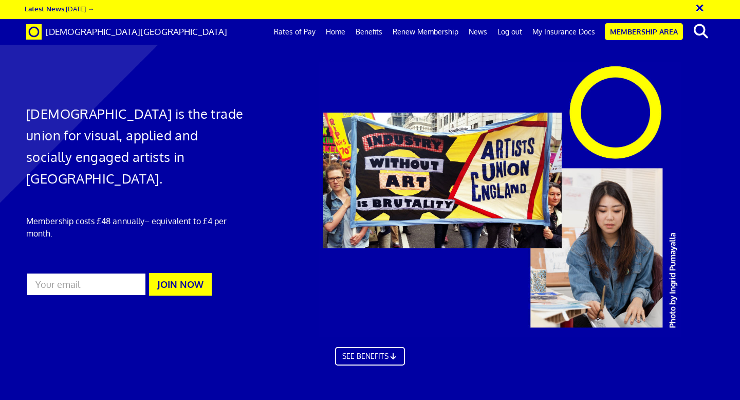 This screenshot has width=740, height=400. I want to click on a: Log out, so click(510, 32).